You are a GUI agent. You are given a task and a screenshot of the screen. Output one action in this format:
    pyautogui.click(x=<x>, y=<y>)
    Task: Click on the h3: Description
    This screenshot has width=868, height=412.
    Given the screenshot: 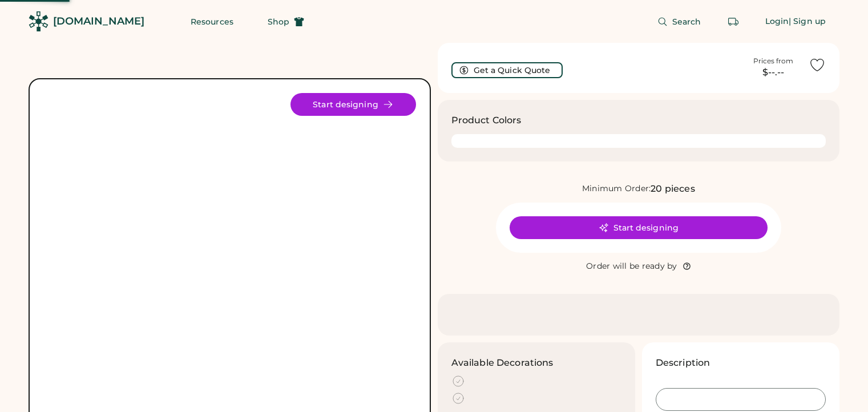 What is the action you would take?
    pyautogui.click(x=683, y=363)
    